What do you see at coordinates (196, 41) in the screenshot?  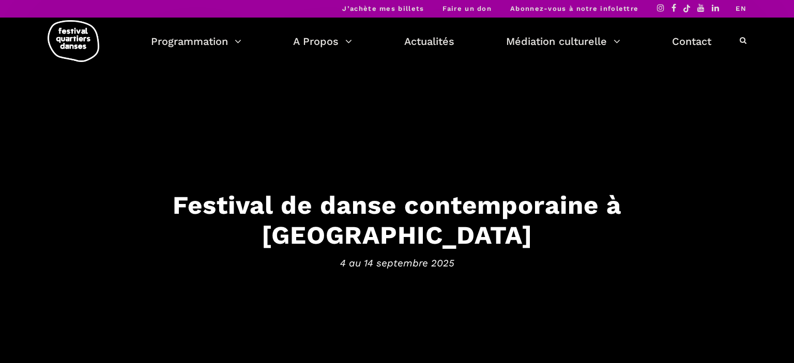 I see `a: Programmation` at bounding box center [196, 41].